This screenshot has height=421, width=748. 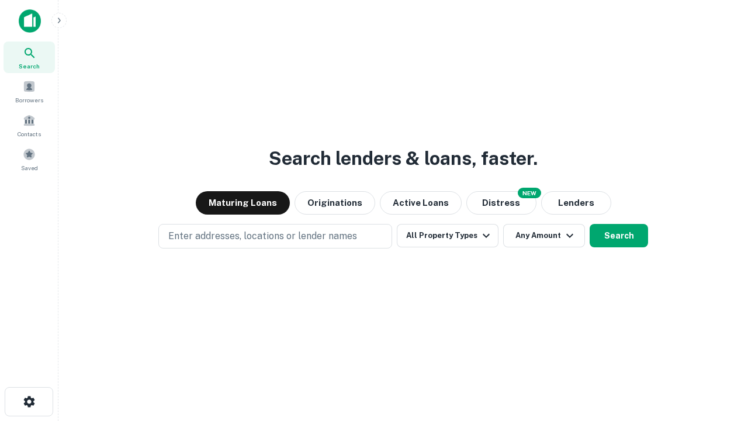 What do you see at coordinates (335, 203) in the screenshot?
I see `button: Originations` at bounding box center [335, 203].